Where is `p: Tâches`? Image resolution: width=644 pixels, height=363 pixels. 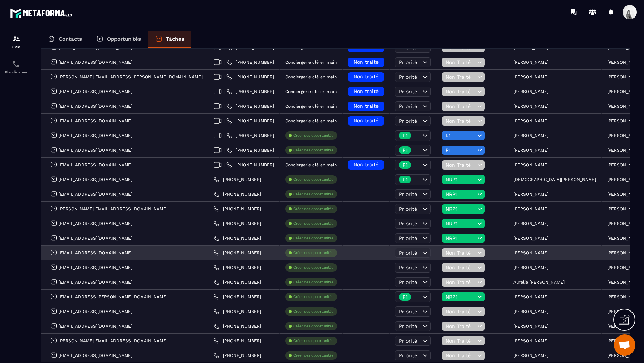
p: Tâches is located at coordinates (174, 39).